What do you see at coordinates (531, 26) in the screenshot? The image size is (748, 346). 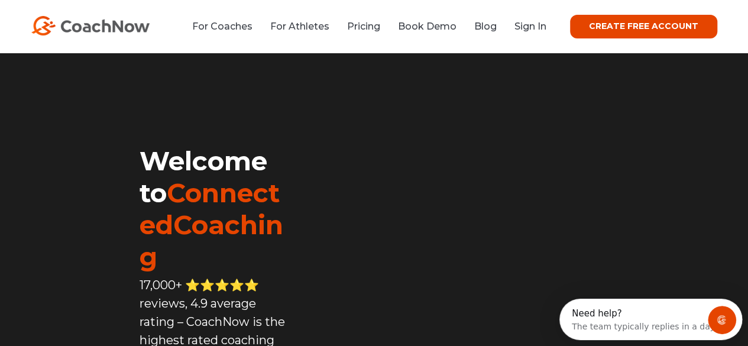 I see `a: Sign In` at bounding box center [531, 26].